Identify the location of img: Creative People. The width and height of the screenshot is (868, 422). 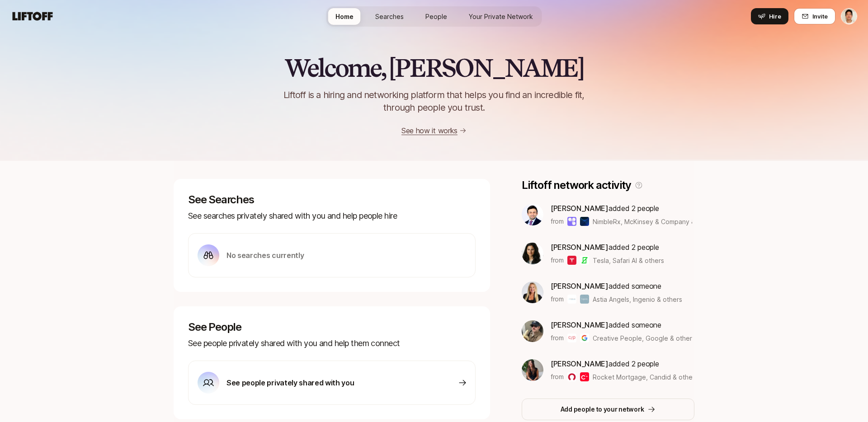
(572, 338).